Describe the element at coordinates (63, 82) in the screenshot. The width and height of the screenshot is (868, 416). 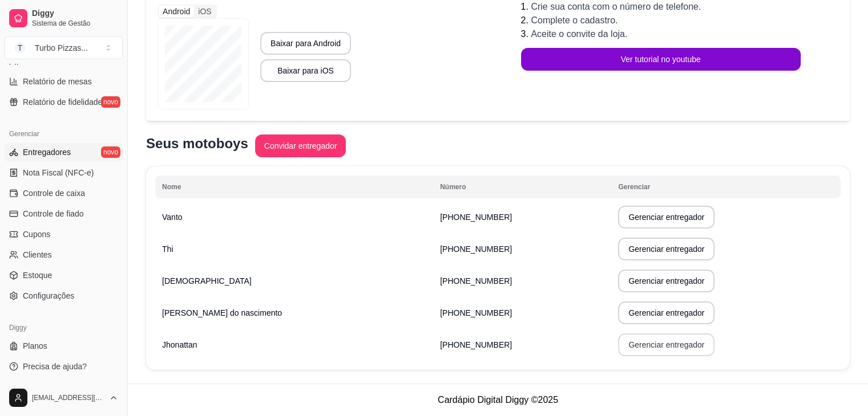
I see `a: Relatório de mesas` at that location.